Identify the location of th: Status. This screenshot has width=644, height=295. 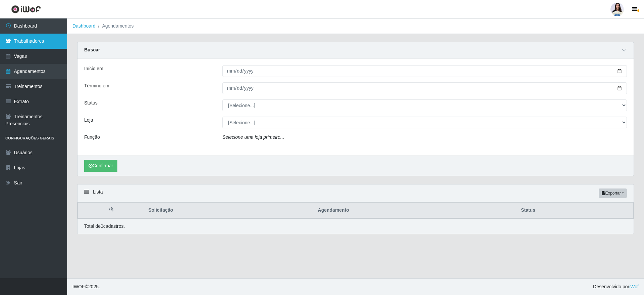
(575, 210).